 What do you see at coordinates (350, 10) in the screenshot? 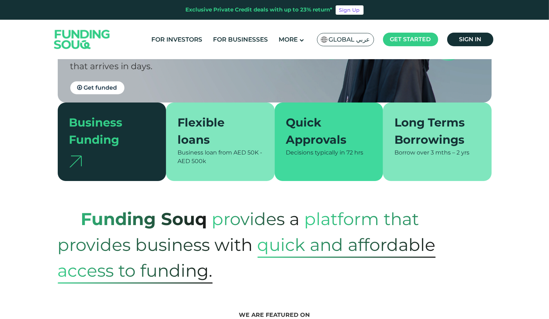
I see `a: Sign Up` at bounding box center [350, 10].